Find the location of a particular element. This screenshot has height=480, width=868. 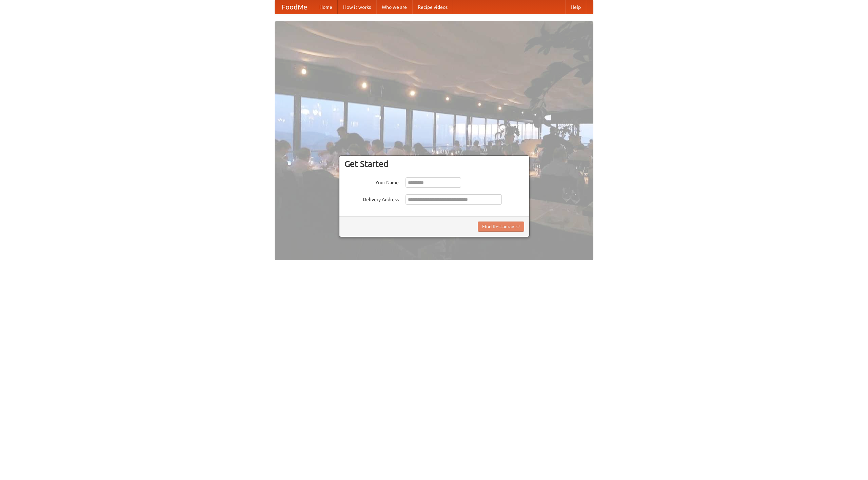

label: Your Name is located at coordinates (372, 181).